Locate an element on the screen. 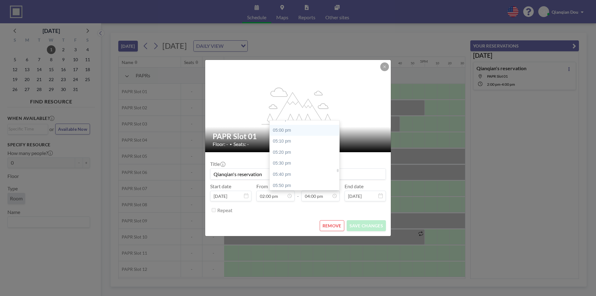 This screenshot has height=296, width=596. label: Start date is located at coordinates (221, 186).